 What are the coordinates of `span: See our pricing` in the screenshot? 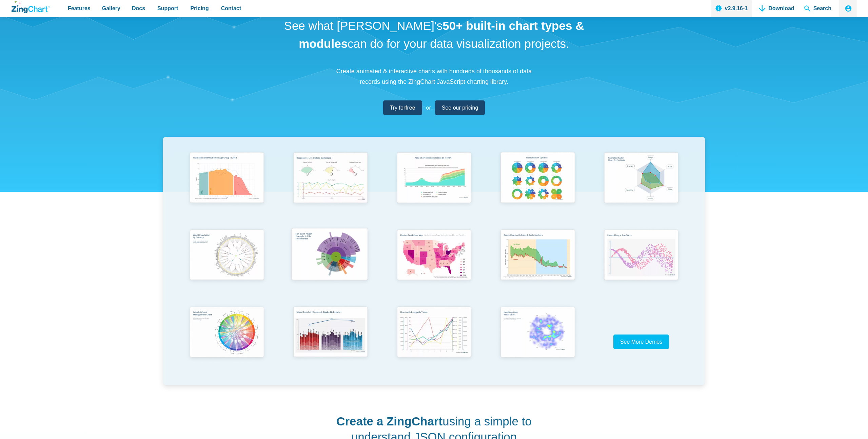 It's located at (460, 108).